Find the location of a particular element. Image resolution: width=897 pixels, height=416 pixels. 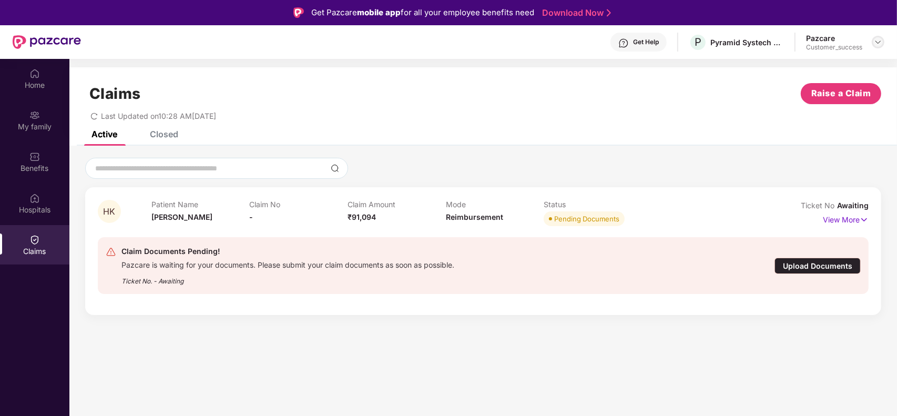

div: Customer_success is located at coordinates (834, 47).